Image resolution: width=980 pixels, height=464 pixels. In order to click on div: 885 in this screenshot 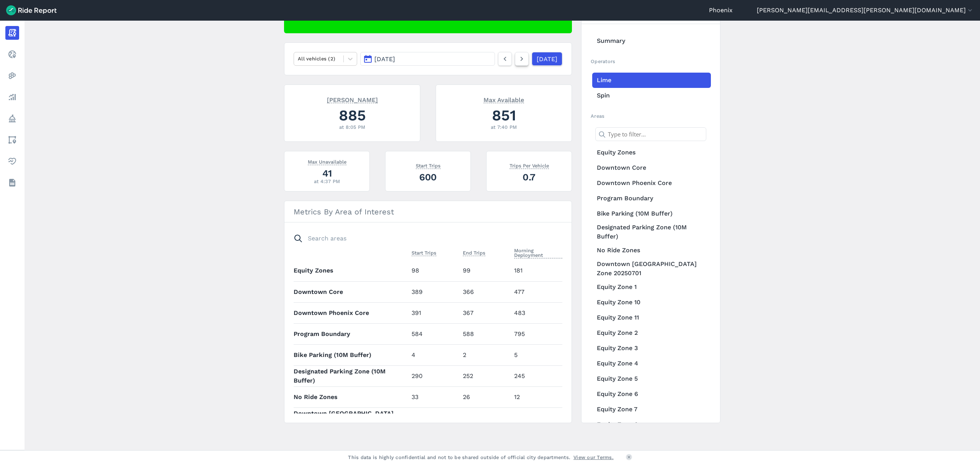, I will do `click(352, 115)`.